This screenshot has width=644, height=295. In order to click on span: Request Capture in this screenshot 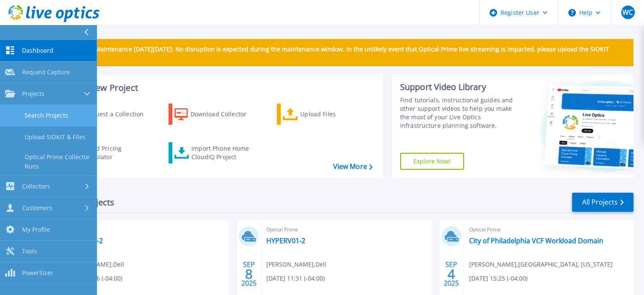, I will do `click(46, 72)`.